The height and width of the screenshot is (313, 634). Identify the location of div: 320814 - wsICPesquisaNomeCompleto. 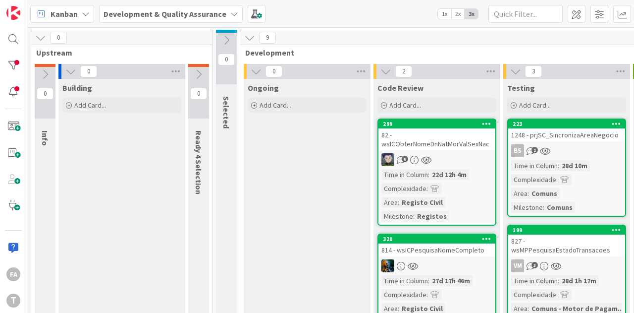
(437, 245).